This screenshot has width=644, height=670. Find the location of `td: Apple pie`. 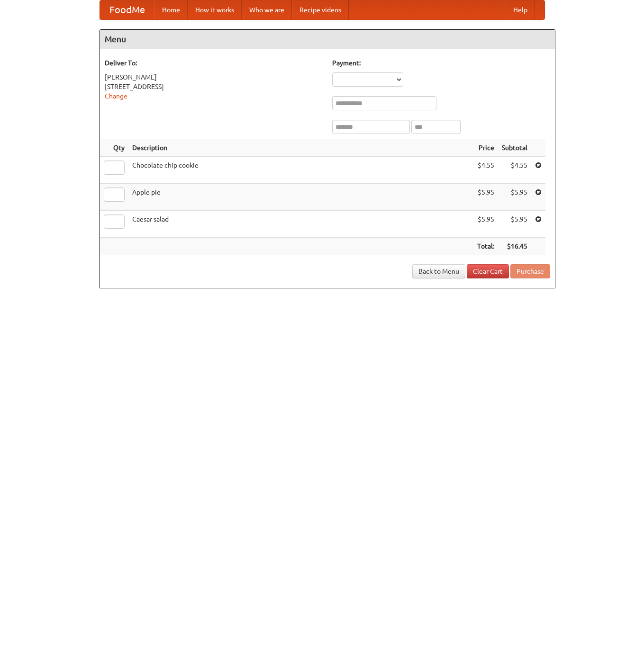

td: Apple pie is located at coordinates (301, 197).